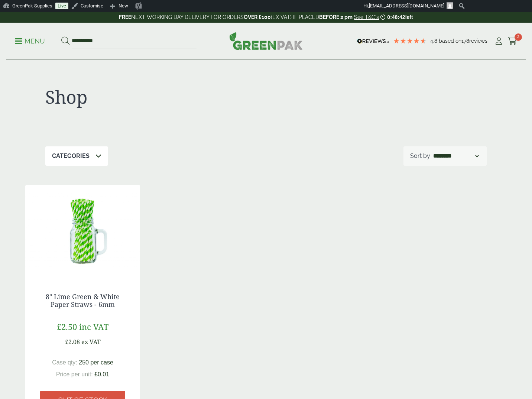 This screenshot has height=399, width=532. I want to click on a: 2, so click(512, 41).